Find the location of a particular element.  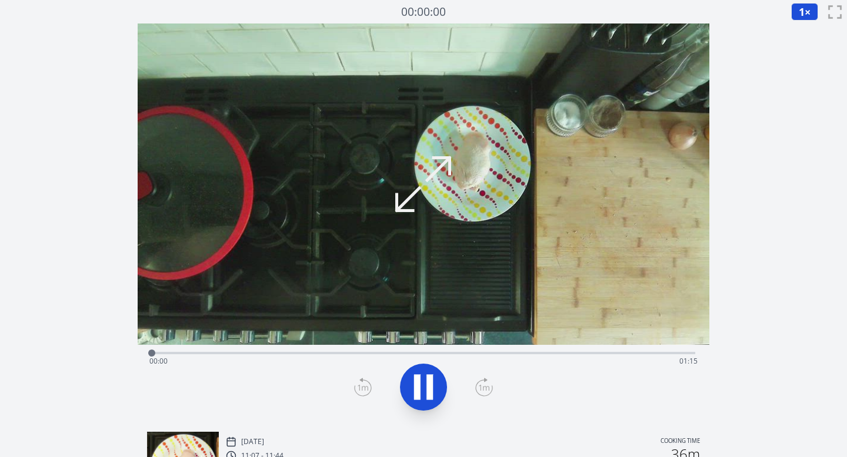

p: Cooking time is located at coordinates (680, 442).